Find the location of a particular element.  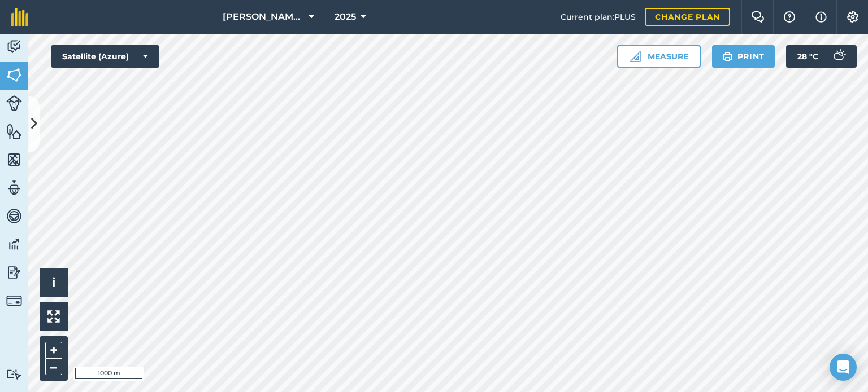

button: i is located at coordinates (54, 283).